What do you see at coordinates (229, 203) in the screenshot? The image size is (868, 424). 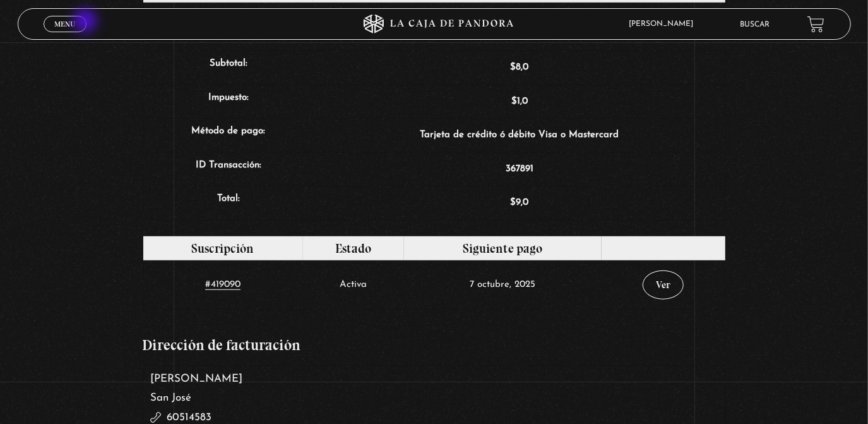 I see `th: Total:` at bounding box center [229, 203].